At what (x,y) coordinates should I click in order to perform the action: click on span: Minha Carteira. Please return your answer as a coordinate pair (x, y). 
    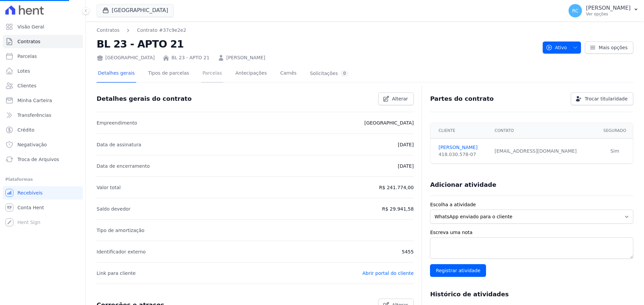
    Looking at the image, I should click on (35, 101).